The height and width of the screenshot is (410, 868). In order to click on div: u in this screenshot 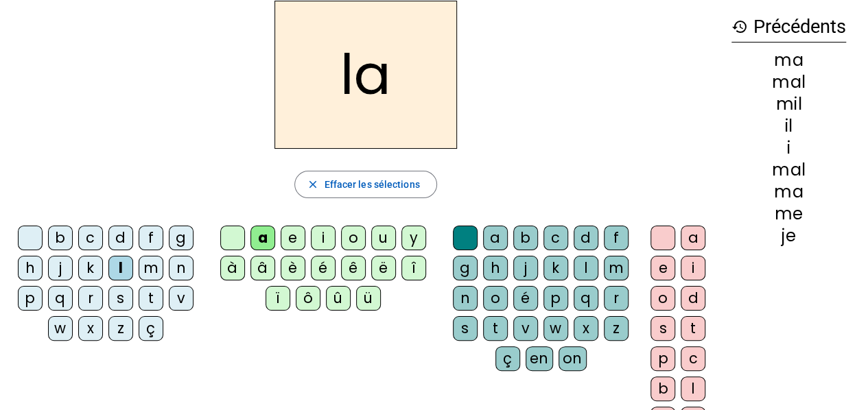, I will do `click(383, 238)`.